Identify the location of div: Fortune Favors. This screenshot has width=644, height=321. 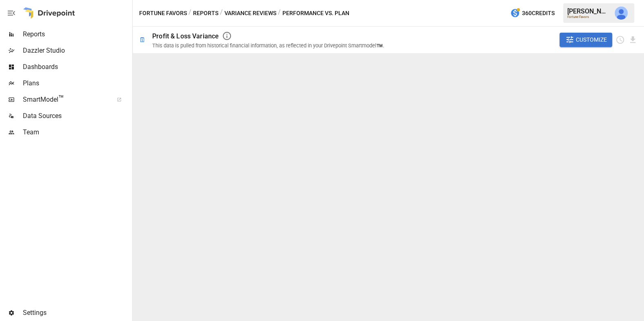
(588, 17).